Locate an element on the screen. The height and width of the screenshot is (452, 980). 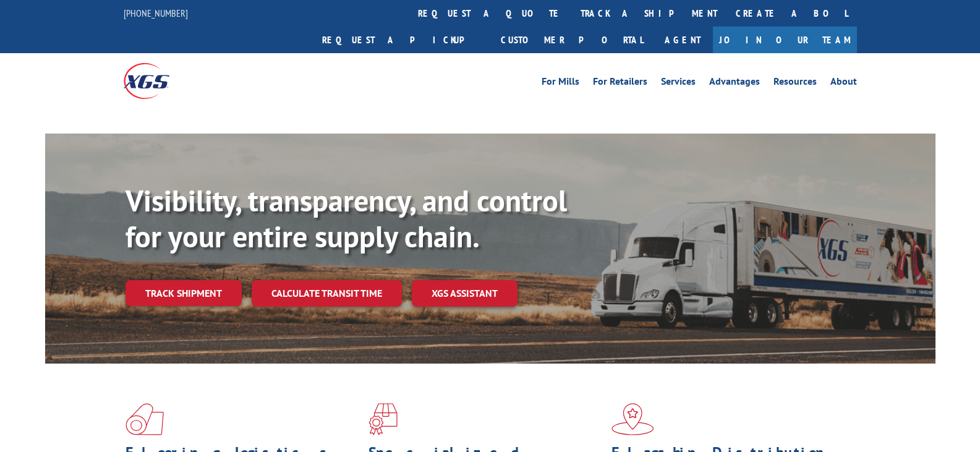
img: xgs-icon-flagship-distribution-model-red is located at coordinates (632, 419).